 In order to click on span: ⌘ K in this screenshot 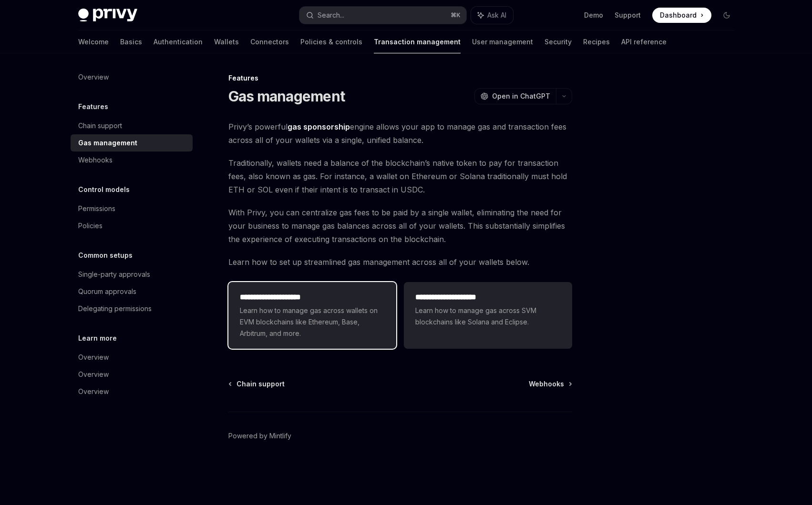, I will do `click(455, 16)`.